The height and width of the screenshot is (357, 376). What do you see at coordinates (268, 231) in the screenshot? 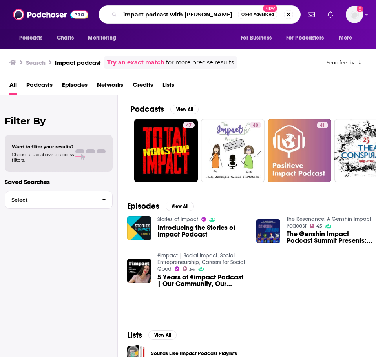
I see `img: The Genshin Impact Podcast Summit Presents: Genshin Impact Jeopardy` at bounding box center [268, 231].